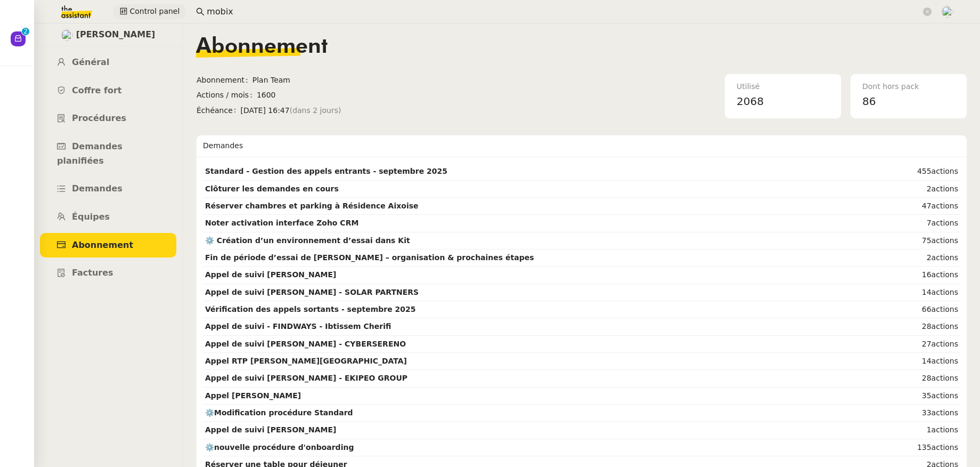 This screenshot has width=980, height=467. What do you see at coordinates (90, 217) in the screenshot?
I see `span: Équipes` at bounding box center [90, 217].